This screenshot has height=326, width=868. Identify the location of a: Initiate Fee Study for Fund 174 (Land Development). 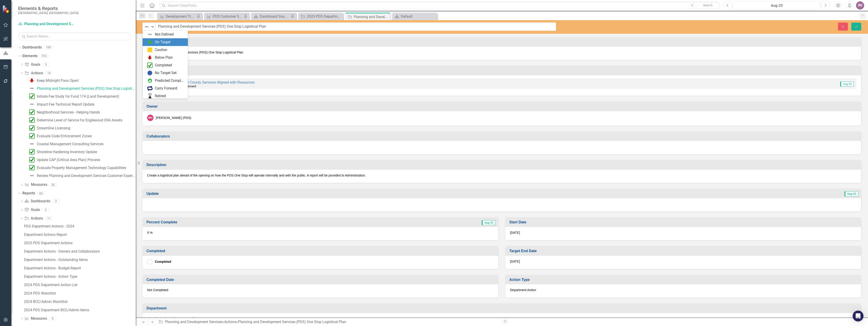
(74, 96).